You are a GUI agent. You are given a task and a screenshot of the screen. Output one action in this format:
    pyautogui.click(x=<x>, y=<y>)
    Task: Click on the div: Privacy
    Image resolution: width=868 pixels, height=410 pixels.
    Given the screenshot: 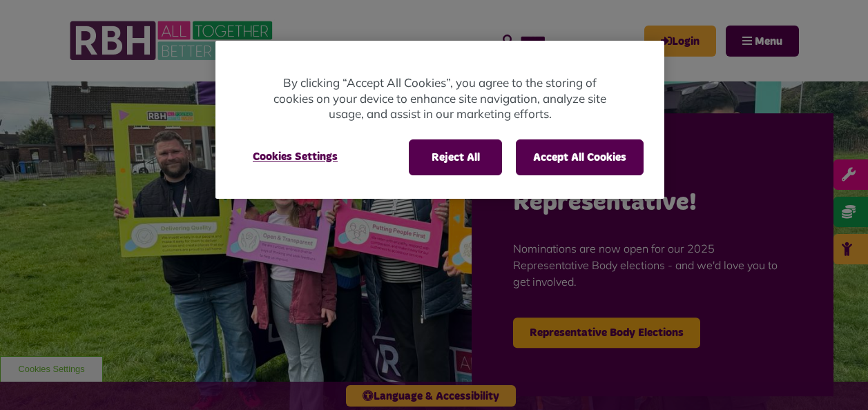 What is the action you would take?
    pyautogui.click(x=440, y=119)
    